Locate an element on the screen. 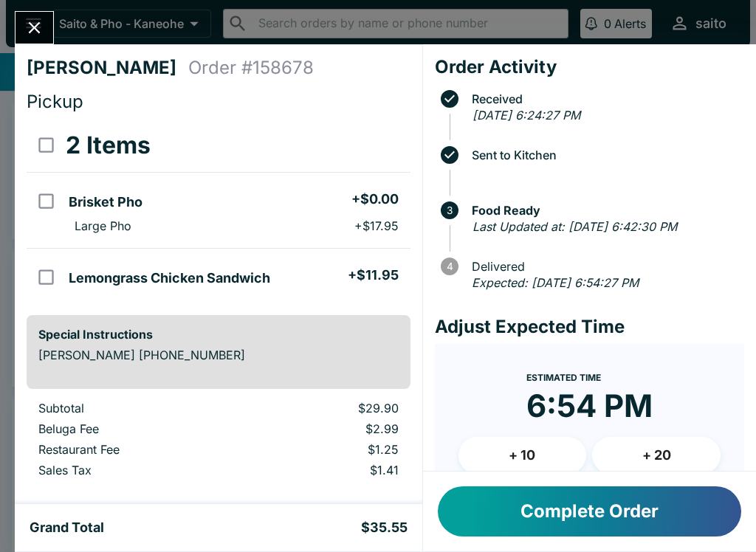 The height and width of the screenshot is (552, 756). span: Food Ready is located at coordinates (604, 210).